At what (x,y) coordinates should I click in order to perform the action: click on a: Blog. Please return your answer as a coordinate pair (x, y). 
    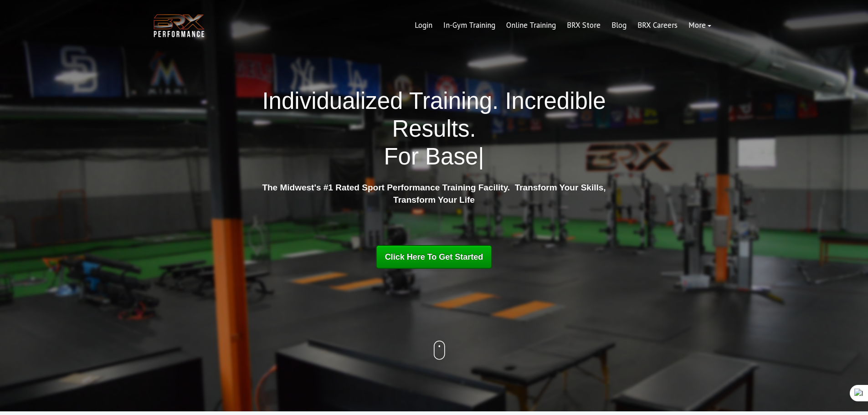
    Looking at the image, I should click on (619, 26).